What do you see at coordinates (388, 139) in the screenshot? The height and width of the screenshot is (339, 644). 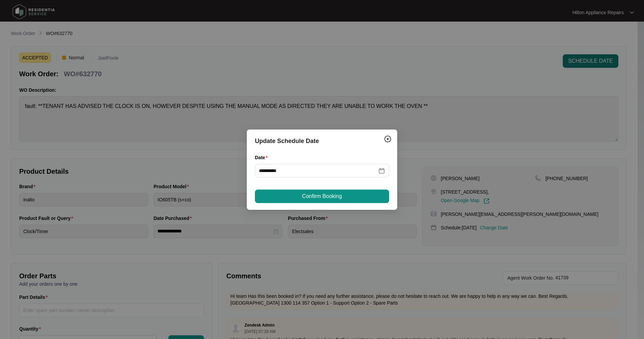 I see `button: Close` at bounding box center [388, 139].